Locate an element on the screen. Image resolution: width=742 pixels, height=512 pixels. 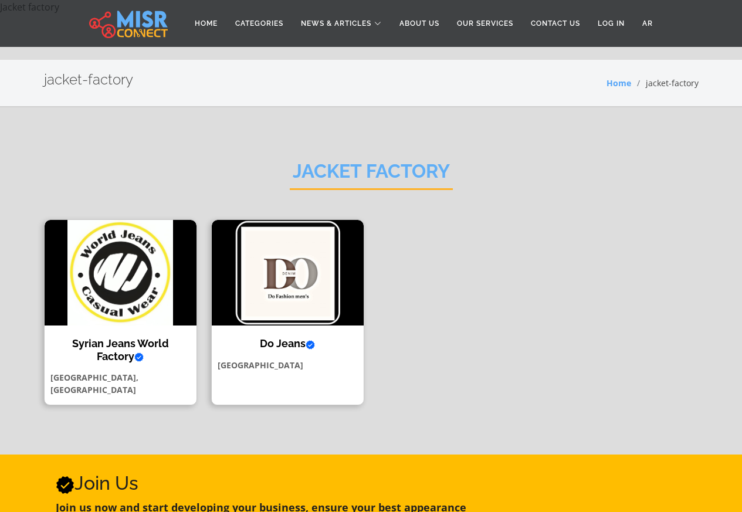
a: AR is located at coordinates (648, 23).